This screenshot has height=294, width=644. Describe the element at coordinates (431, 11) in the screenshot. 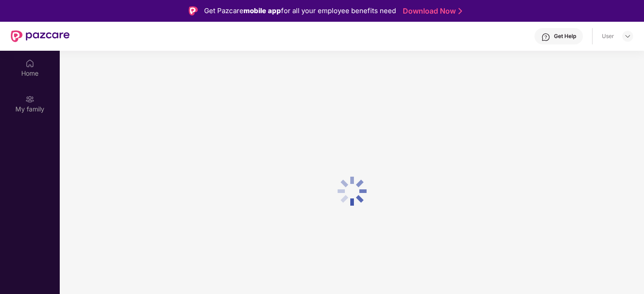

I see `a: Download Now` at that location.